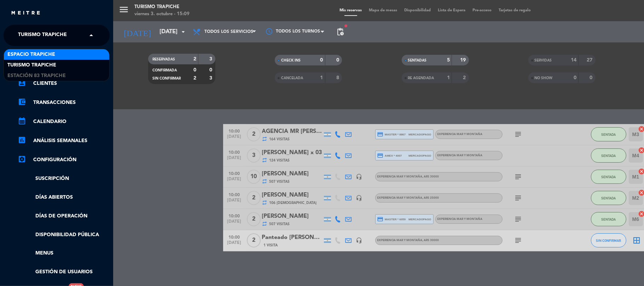 The height and width of the screenshot is (286, 644). Describe the element at coordinates (22, 121) in the screenshot. I see `i: calendar_month` at that location.